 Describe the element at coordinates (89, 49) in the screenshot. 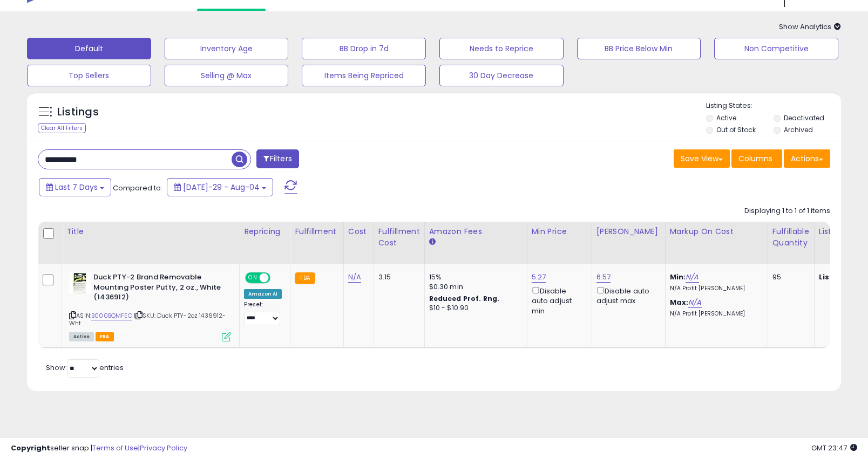

I see `button: Default` at that location.